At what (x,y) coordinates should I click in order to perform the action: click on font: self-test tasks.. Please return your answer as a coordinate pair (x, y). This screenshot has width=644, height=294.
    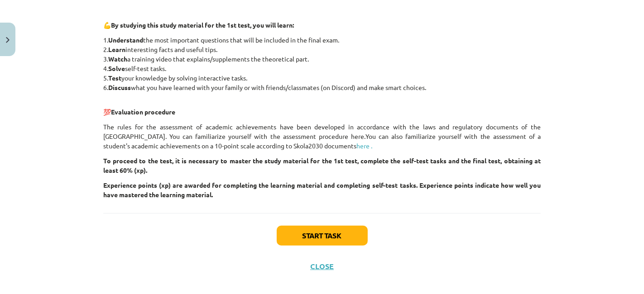
    Looking at the image, I should click on (145, 69).